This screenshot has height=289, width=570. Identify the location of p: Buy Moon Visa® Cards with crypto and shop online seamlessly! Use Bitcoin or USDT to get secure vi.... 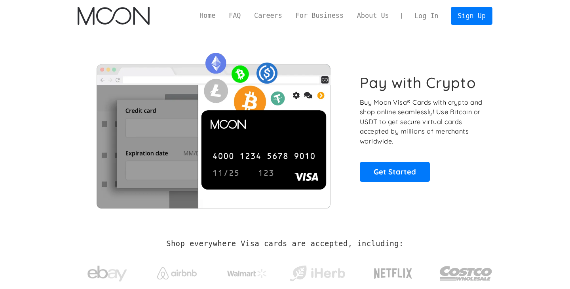
(422, 122).